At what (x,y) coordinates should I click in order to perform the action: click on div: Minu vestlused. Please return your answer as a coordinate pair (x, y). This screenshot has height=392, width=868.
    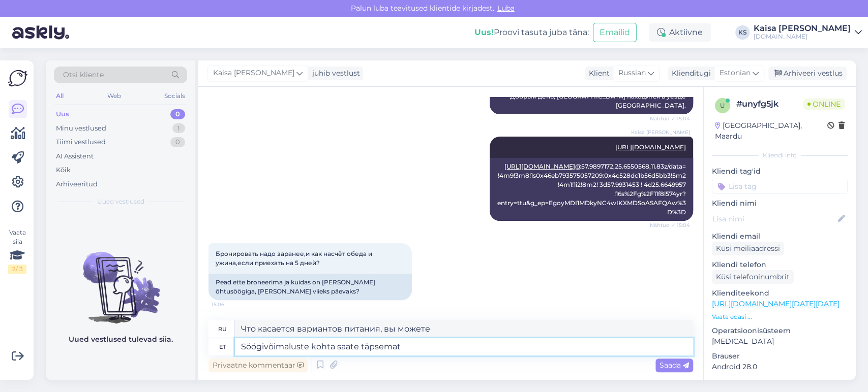
    Looking at the image, I should click on (81, 129).